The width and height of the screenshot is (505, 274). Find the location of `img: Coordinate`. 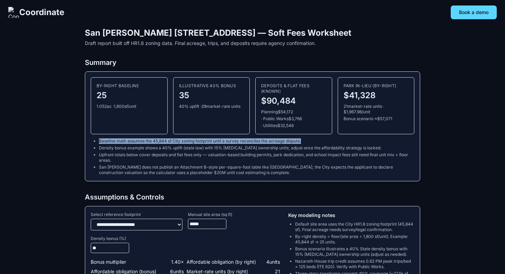

img: Coordinate is located at coordinates (14, 12).